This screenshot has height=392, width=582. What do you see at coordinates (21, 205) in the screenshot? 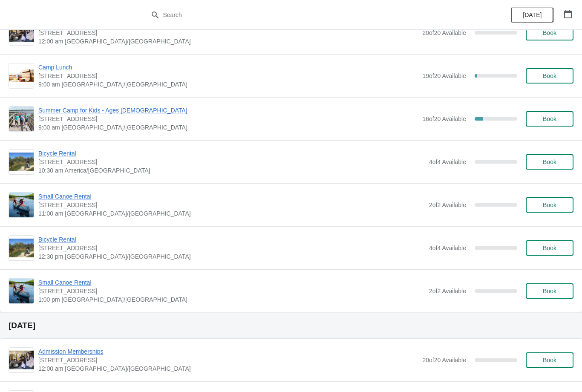
I see `img: Small Canoe Rental | 1 Snow Goose Bay, Stonewall, MB R0C 2Z0 | 11:00 am America/Winnipeg` at bounding box center [21, 205].